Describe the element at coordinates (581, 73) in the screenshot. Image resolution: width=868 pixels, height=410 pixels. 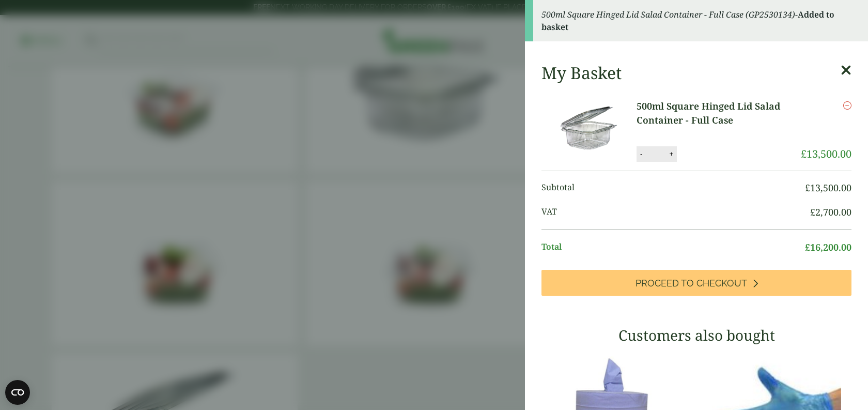
I see `h2: My Basket` at that location.